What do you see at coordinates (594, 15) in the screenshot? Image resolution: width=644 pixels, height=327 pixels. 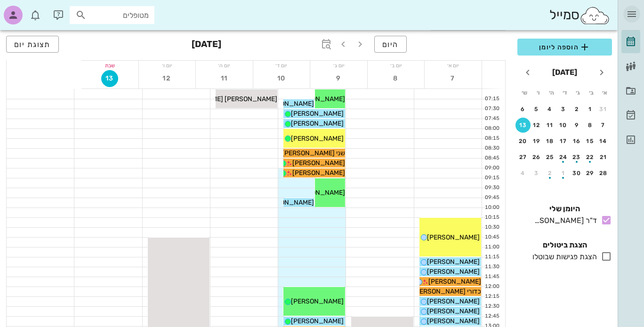 I see `img: SmileCloud logo` at bounding box center [594, 15].